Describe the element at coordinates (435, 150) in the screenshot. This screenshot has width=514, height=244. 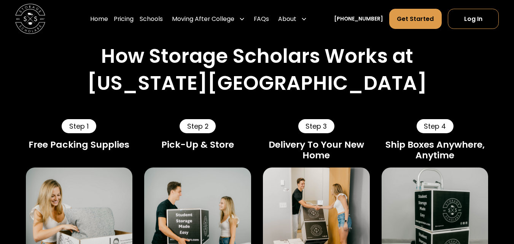
I see `div: Ship Boxes Anywhere, Anytime` at that location.